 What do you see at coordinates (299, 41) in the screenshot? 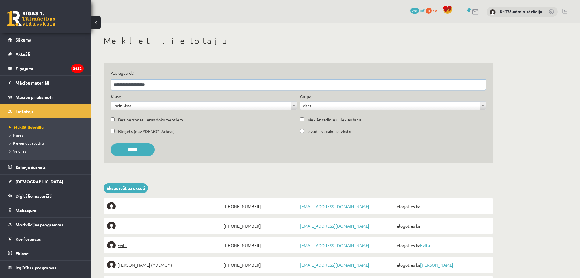
I see `h1: Meklēt lietotāju` at bounding box center [299, 41].